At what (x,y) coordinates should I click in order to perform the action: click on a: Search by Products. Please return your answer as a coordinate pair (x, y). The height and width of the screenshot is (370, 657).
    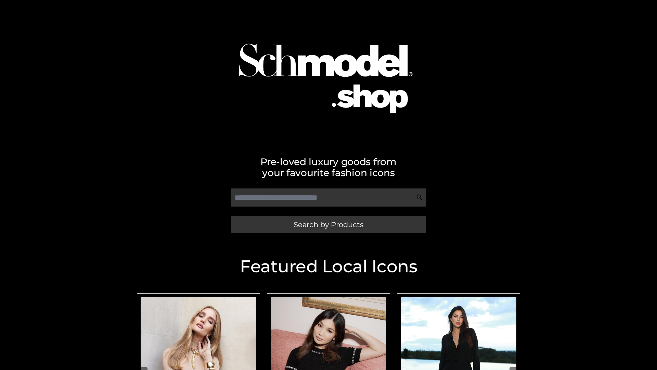
    Looking at the image, I should click on (329, 224).